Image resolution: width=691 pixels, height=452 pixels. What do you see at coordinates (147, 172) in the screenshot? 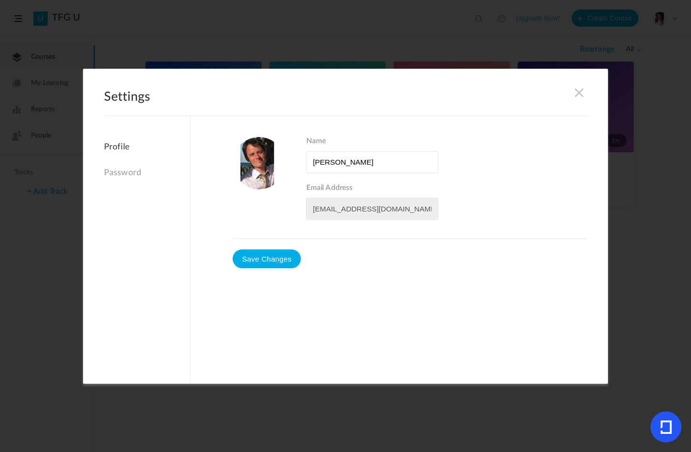
I see `a: Password` at bounding box center [147, 172].